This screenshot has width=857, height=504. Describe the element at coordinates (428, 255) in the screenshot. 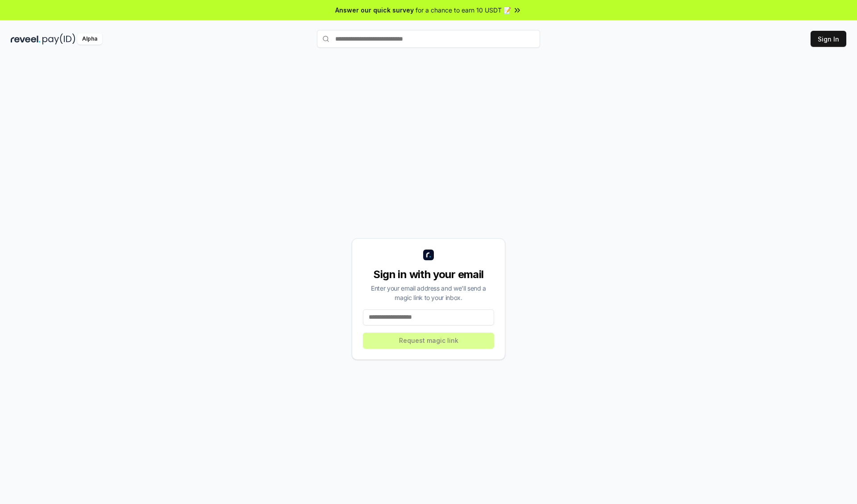

I see `img: logo_small` at that location.